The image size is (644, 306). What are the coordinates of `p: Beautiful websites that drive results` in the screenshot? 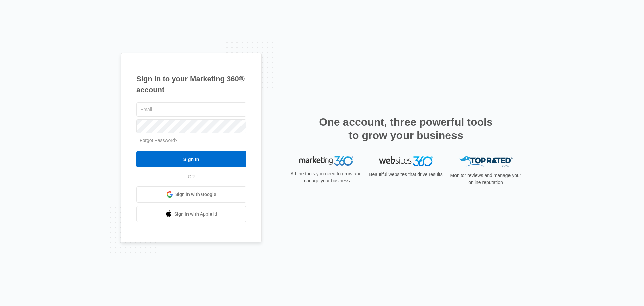 It's located at (406, 174).